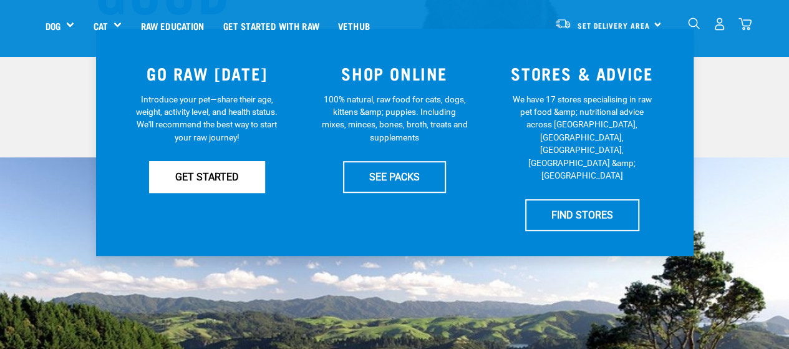  What do you see at coordinates (100, 26) in the screenshot?
I see `a: Cat` at bounding box center [100, 26].